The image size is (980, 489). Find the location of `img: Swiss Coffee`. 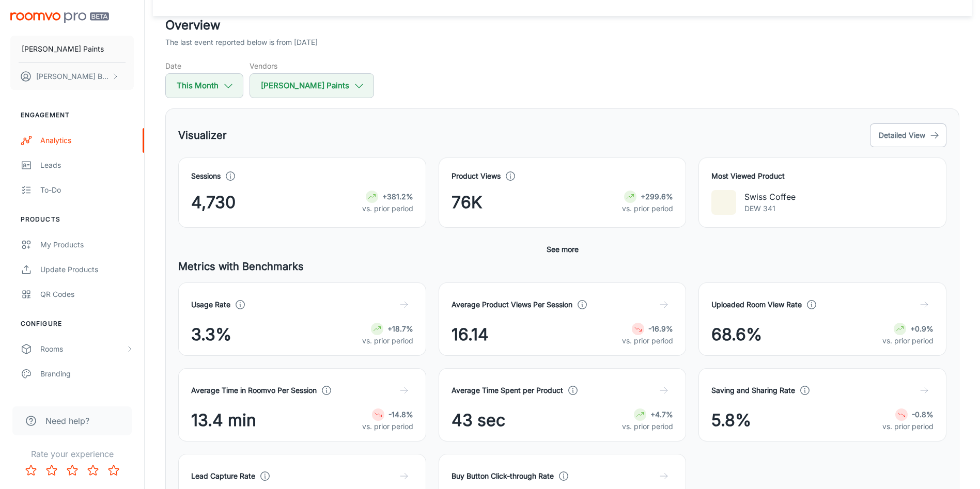

img: Swiss Coffee is located at coordinates (724, 203).